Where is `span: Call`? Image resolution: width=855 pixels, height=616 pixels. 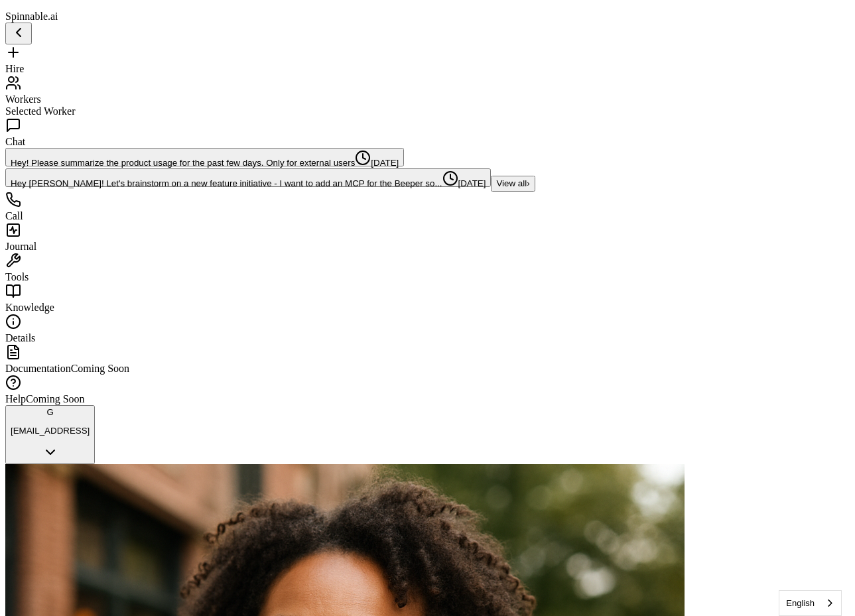
span: Call is located at coordinates (13, 215).